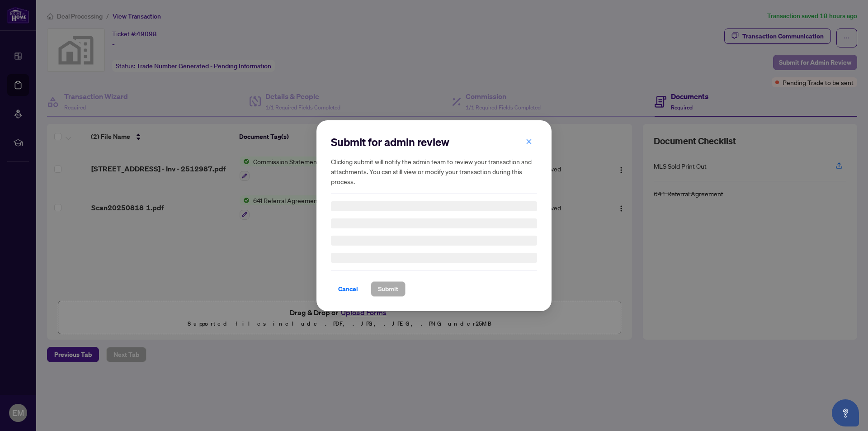  I want to click on h5: Clicking submit will notify the admin team to review your transaction and attachments. You can st..., so click(434, 171).